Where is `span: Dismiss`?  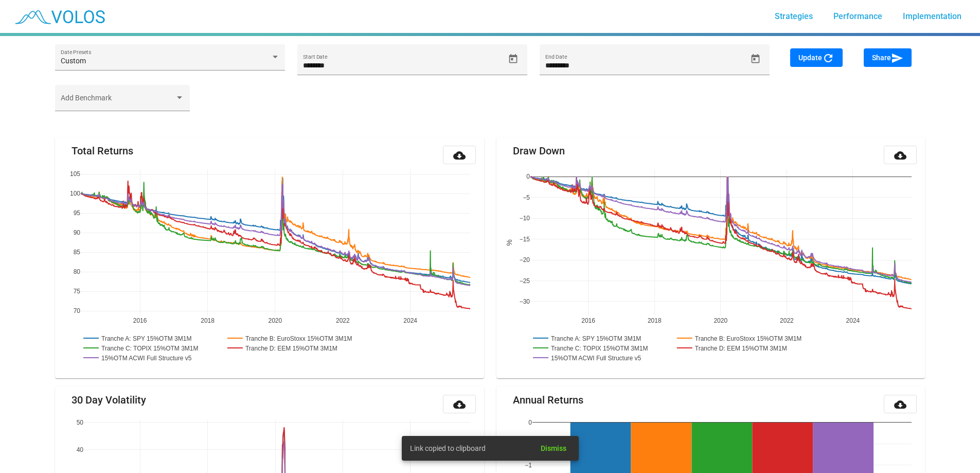
span: Dismiss is located at coordinates (554, 448).